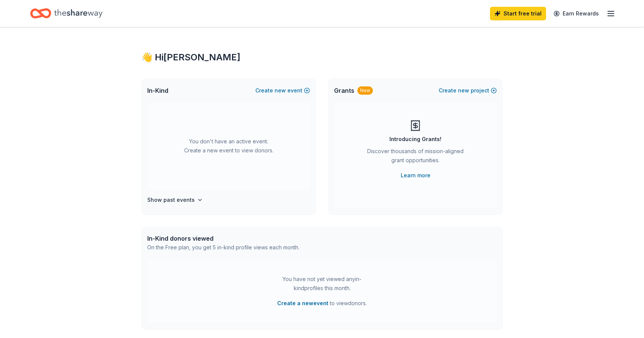  I want to click on button: Createnewproject, so click(468, 91).